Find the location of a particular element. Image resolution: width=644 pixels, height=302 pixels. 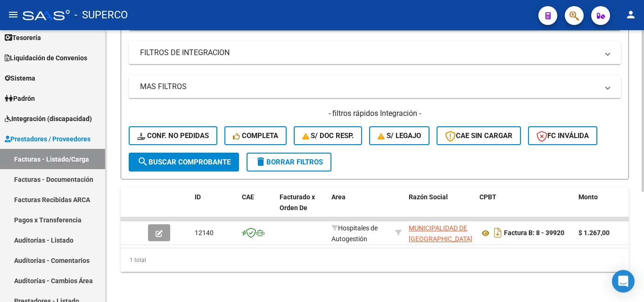

span: Tesorería is located at coordinates (23, 37).